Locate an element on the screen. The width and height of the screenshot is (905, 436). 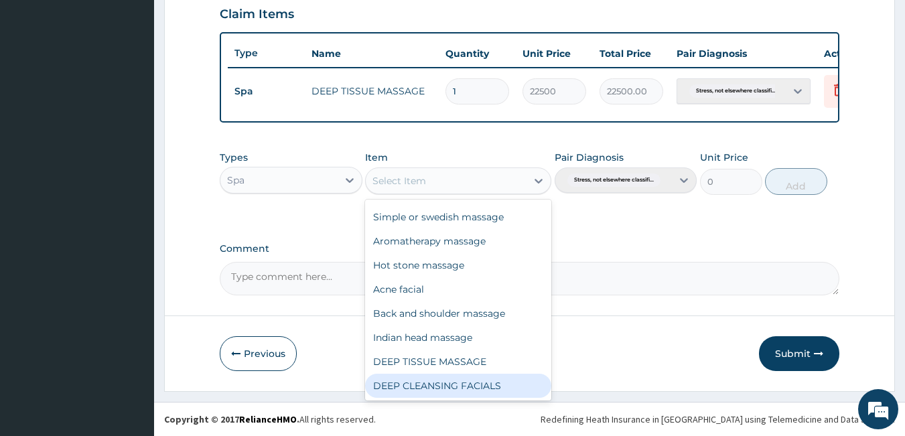
div: Spa is located at coordinates (236, 180).